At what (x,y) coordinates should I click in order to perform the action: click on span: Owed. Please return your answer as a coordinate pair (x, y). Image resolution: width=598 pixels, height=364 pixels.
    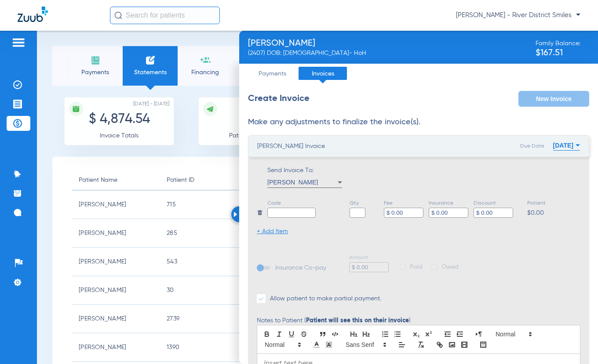
    Looking at the image, I should click on (450, 267).